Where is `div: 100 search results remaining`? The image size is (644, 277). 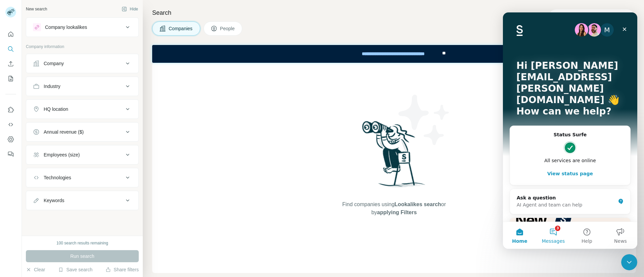
div: 100 search results remaining is located at coordinates (82, 243).